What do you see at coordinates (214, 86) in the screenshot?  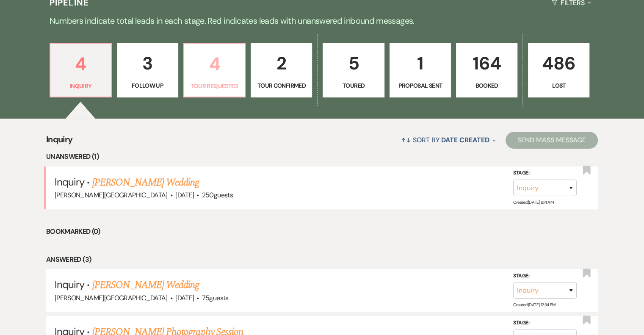 I see `p: Tour Requested` at bounding box center [214, 86].